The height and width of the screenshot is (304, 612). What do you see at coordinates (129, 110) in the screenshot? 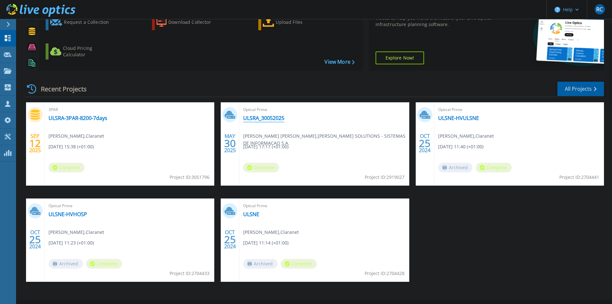
I see `span: 3PAR` at bounding box center [129, 110].